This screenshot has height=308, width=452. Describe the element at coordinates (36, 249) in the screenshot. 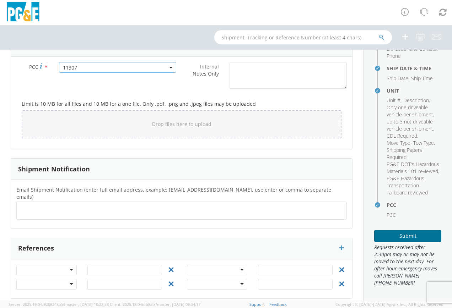

I see `h3: References` at that location.